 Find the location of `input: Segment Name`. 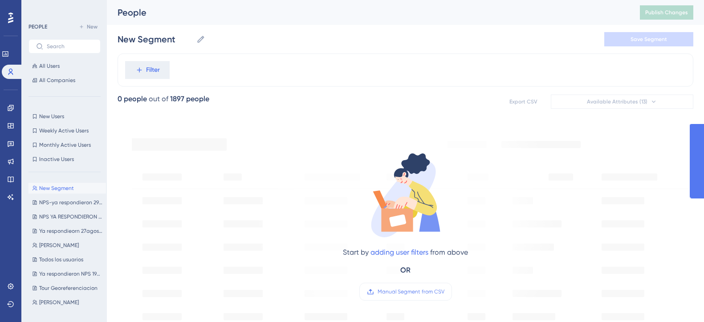

input: Segment Name is located at coordinates (155, 39).